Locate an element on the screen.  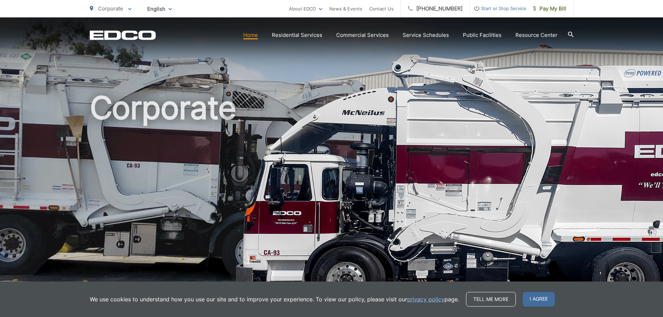
span: Corporate is located at coordinates (111, 8).